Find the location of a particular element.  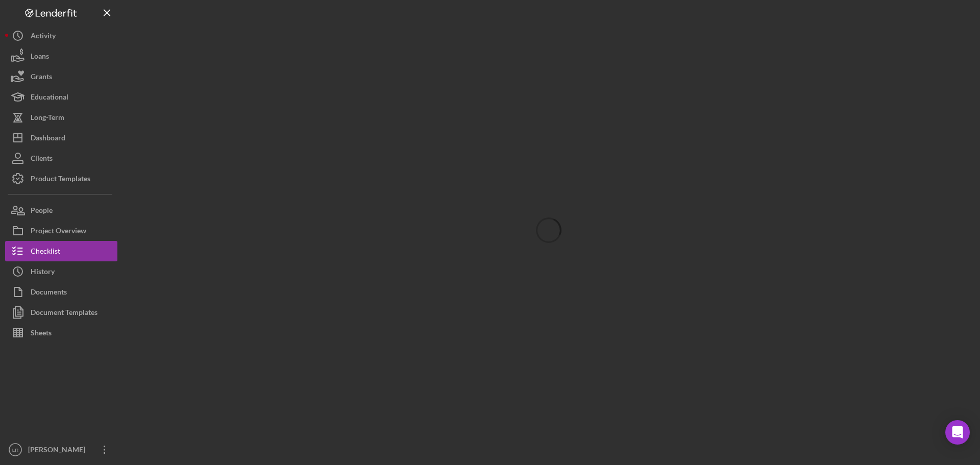

a: Educational is located at coordinates (61, 97).